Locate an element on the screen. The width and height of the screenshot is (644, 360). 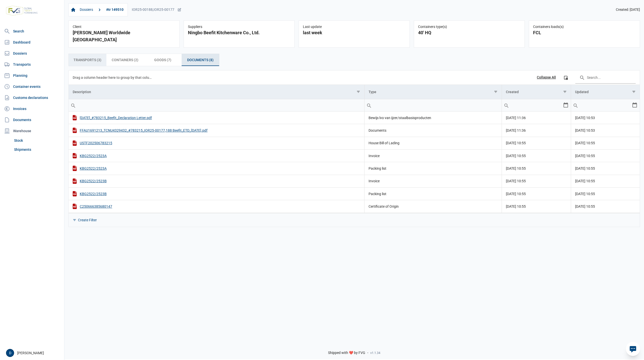
span: Show filter options for column 'Description' is located at coordinates (358, 92).